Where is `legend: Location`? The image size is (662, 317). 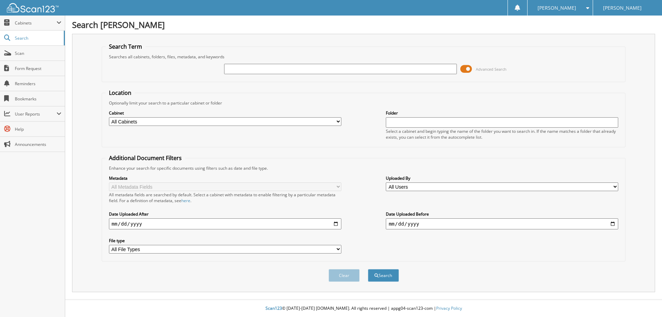
legend: Location is located at coordinates (120, 93).